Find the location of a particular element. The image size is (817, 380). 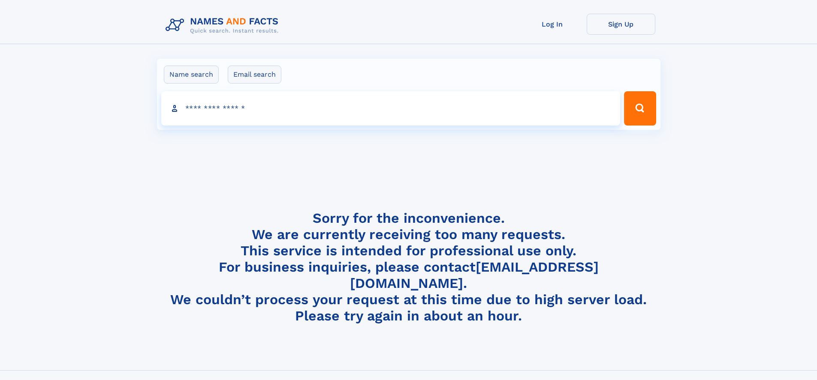

a: Log In is located at coordinates (552, 24).